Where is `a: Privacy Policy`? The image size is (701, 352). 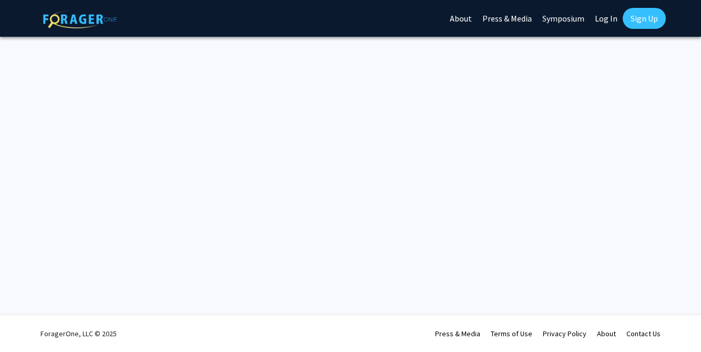 a: Privacy Policy is located at coordinates (564, 334).